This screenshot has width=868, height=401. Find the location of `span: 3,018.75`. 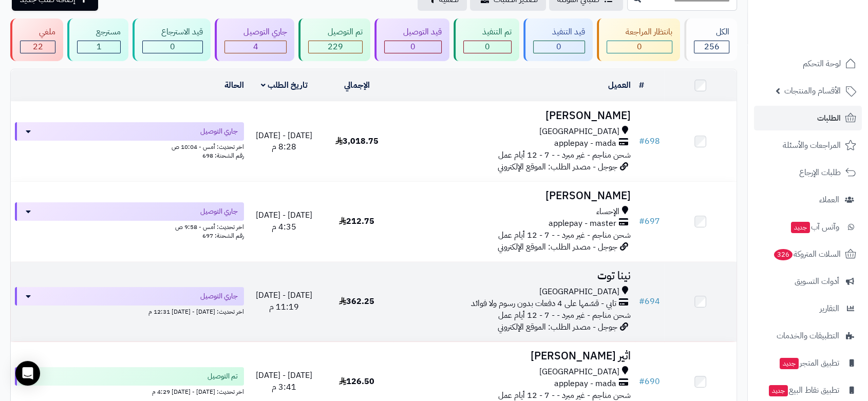

span: 3,018.75 is located at coordinates (357, 141).